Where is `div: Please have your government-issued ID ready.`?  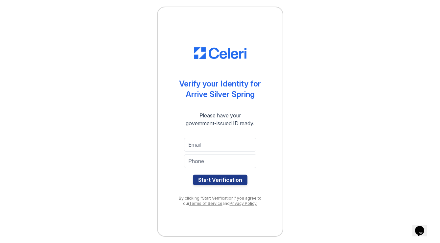 div: Please have your government-issued ID ready. is located at coordinates (220, 119).